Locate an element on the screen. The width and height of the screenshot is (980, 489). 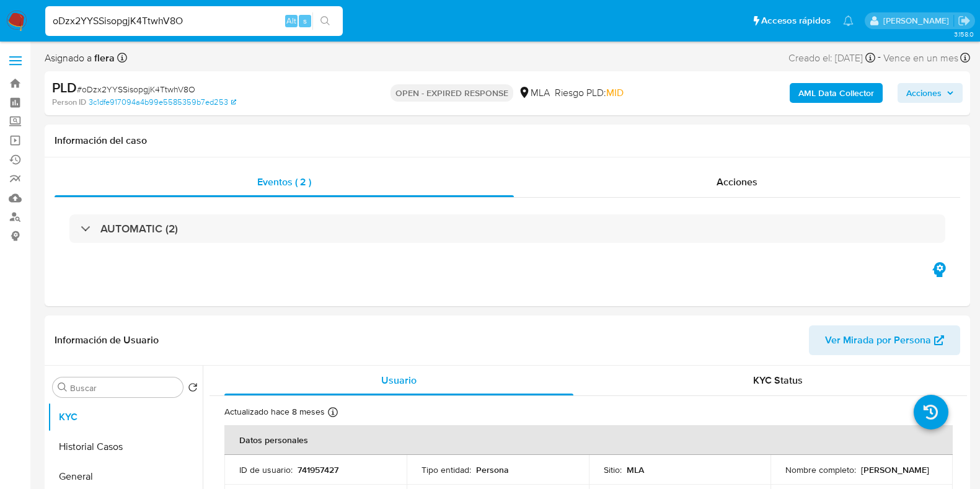
button: Buscar is located at coordinates (63, 387).